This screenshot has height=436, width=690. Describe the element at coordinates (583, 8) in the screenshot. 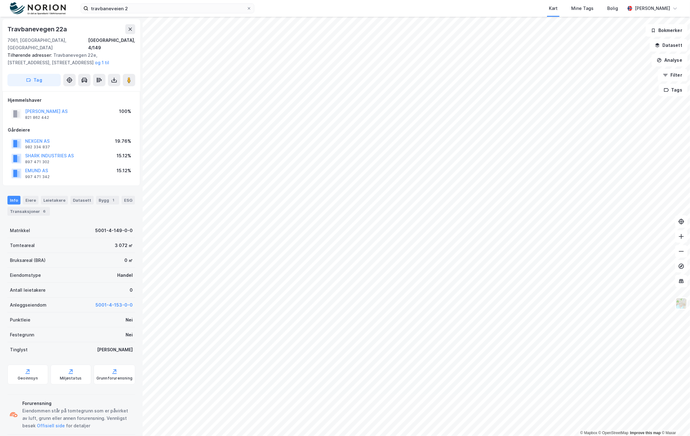

I see `div: Mine Tags` at that location.